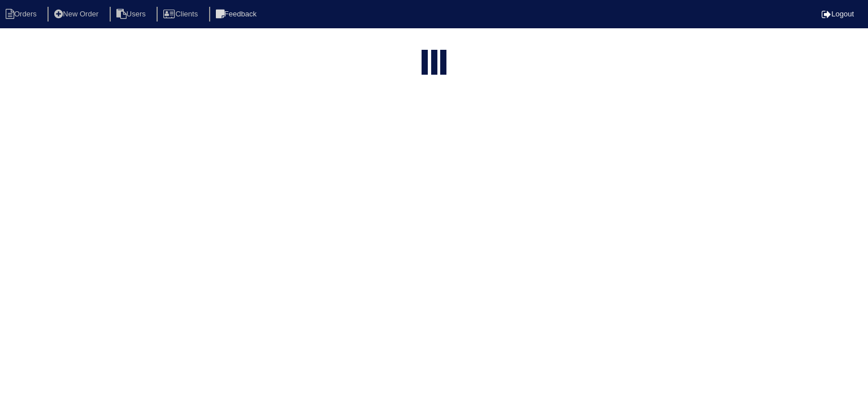 Image resolution: width=868 pixels, height=404 pixels. Describe the element at coordinates (238, 14) in the screenshot. I see `li: Feedback` at that location.